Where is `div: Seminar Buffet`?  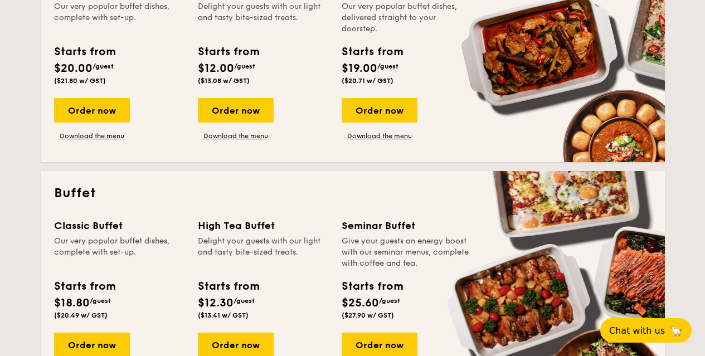 div: Seminar Buffet is located at coordinates (407, 226).